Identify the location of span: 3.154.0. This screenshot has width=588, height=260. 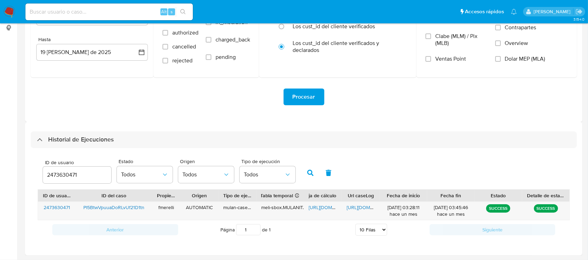
(579, 19).